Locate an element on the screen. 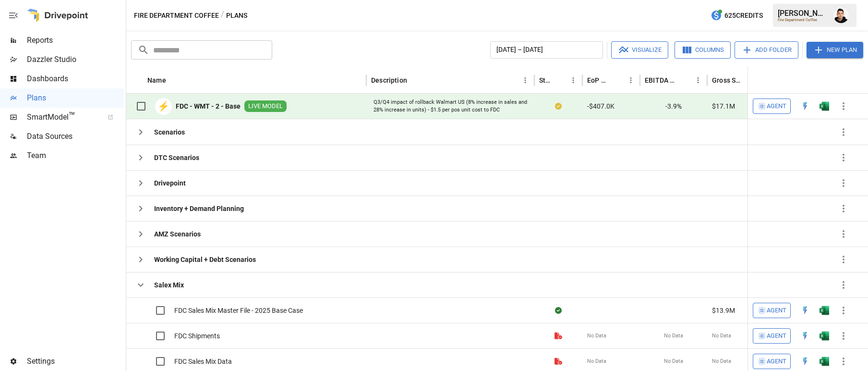 The height and width of the screenshot is (371, 868). div: EoP Cash is located at coordinates (598, 80).